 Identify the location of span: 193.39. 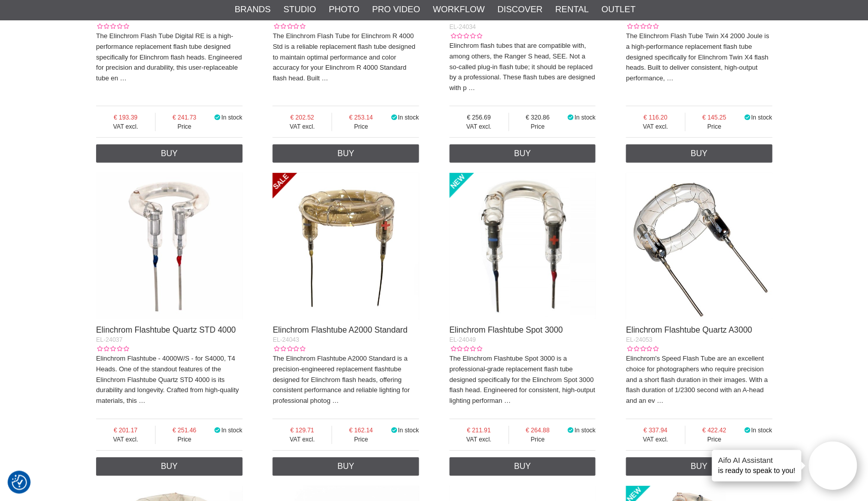
(126, 117).